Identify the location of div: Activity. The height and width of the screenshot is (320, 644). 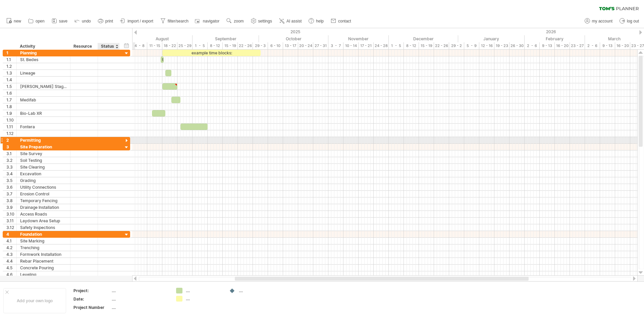
(43, 46).